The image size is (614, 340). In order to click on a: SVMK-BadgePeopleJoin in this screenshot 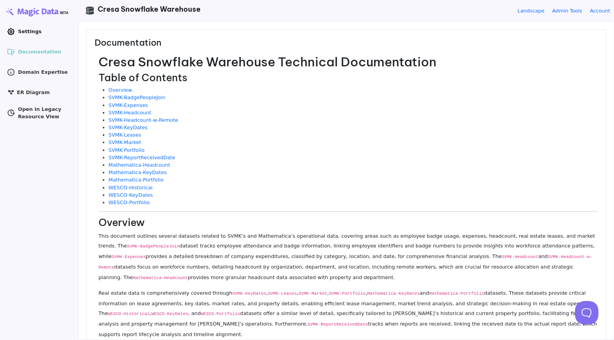, I will do `click(137, 97)`.